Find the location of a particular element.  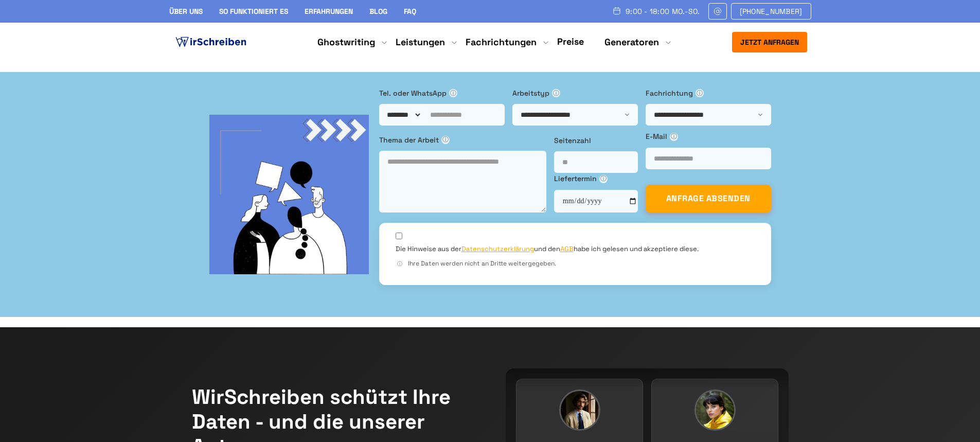

label: Arbeitstyp is located at coordinates (575, 93).